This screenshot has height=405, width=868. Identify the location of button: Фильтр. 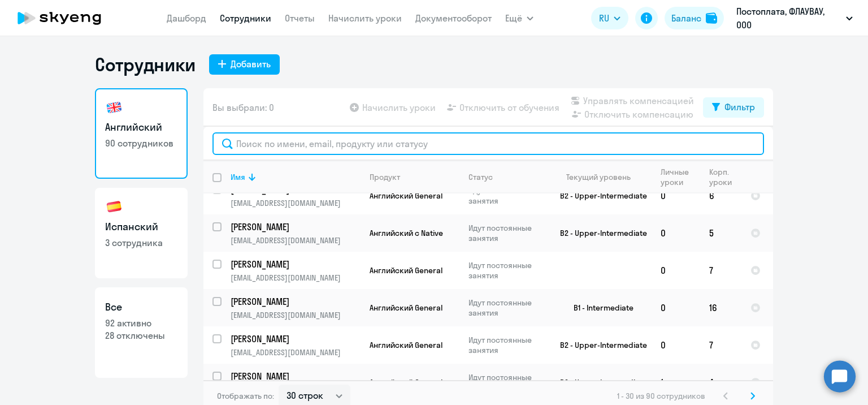
(733, 107).